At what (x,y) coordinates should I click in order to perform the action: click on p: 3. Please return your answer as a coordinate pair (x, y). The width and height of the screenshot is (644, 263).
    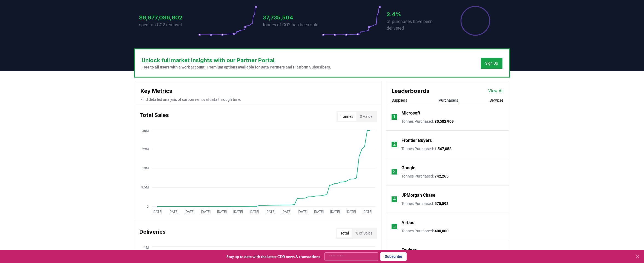
    Looking at the image, I should click on (394, 172).